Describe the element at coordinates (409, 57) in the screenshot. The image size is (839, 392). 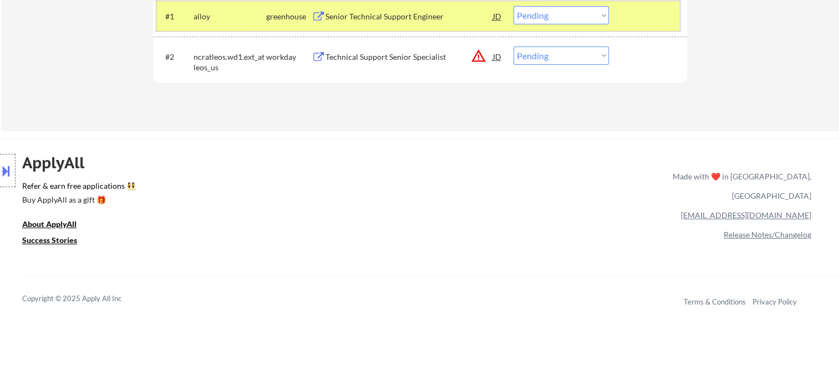
I see `div: Technical Support Senior Specialist` at that location.